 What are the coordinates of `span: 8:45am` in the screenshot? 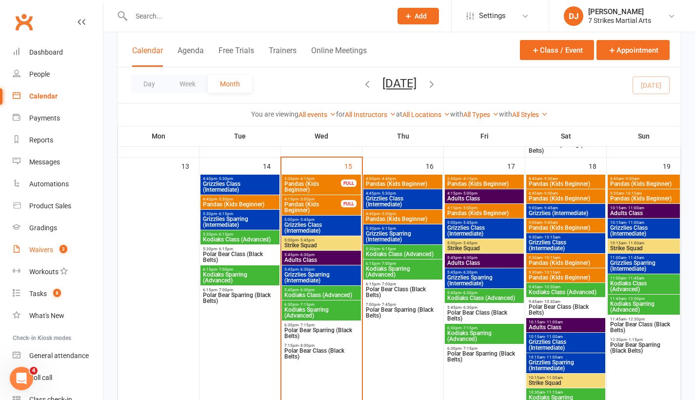 It's located at (643, 178).